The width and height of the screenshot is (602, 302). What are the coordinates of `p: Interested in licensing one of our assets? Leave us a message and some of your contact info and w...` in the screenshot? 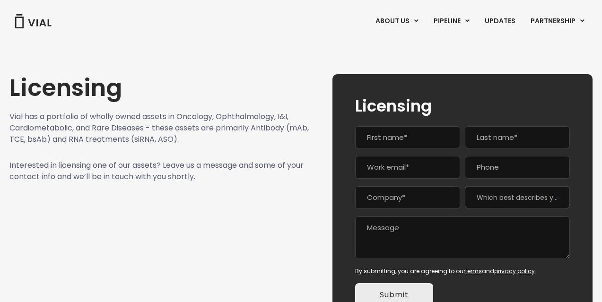 It's located at (159, 171).